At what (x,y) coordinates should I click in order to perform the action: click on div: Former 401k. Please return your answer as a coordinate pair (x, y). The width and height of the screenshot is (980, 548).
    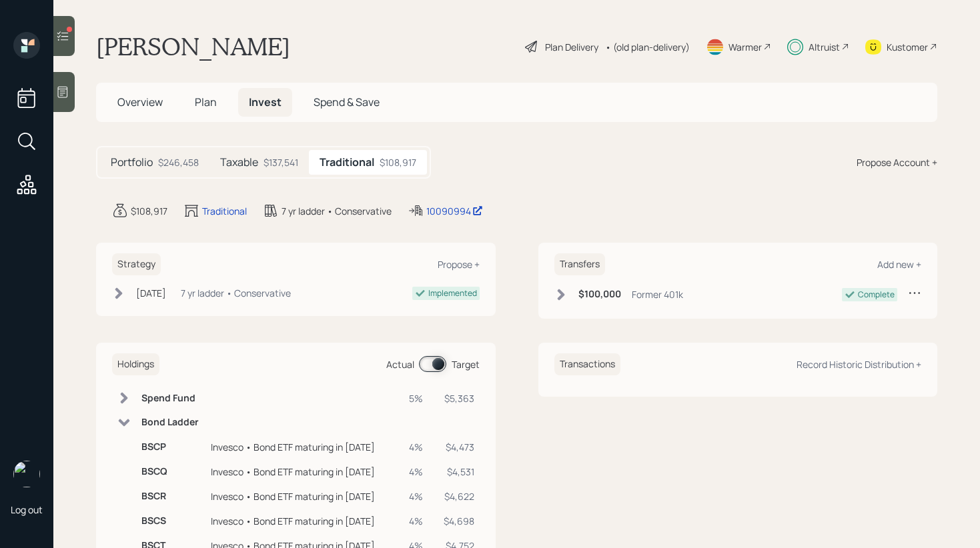
    Looking at the image, I should click on (657, 294).